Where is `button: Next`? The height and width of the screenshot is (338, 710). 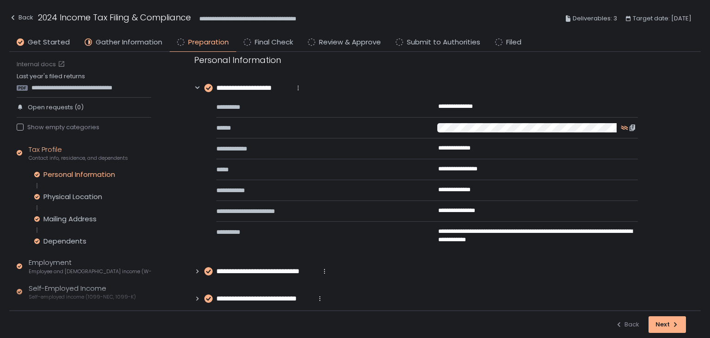 button: Next is located at coordinates (667, 324).